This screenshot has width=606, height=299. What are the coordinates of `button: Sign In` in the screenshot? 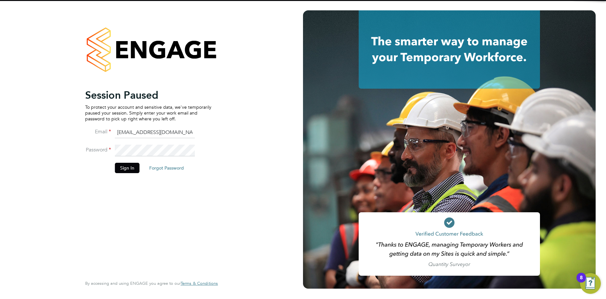 It's located at (127, 168).